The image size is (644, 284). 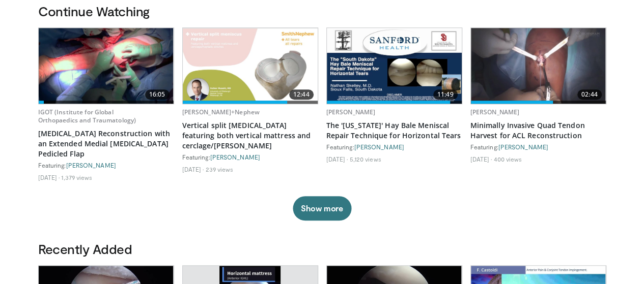 What do you see at coordinates (394, 65) in the screenshot?
I see `a: 11:49` at bounding box center [394, 65].